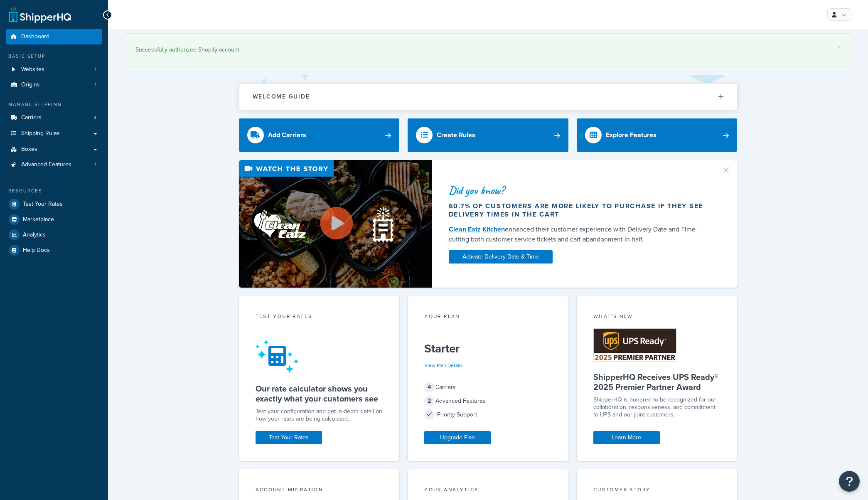  Describe the element at coordinates (456, 135) in the screenshot. I see `div: Create Rules` at that location.